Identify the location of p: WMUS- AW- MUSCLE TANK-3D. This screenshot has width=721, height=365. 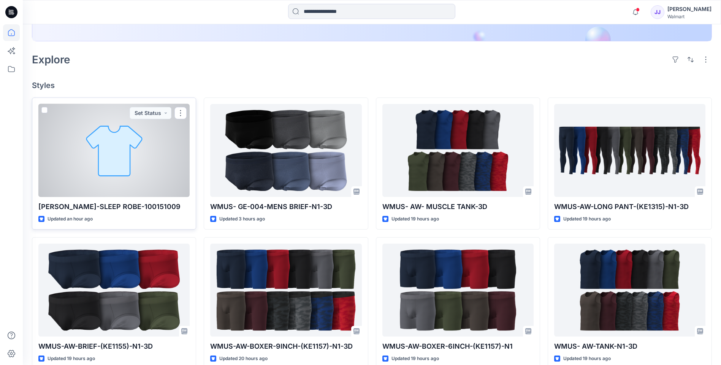
(458, 207).